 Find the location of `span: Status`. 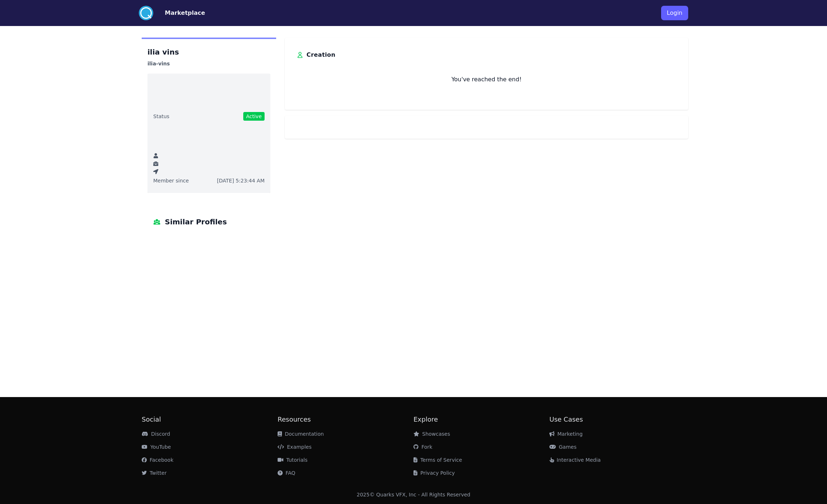

span: Status is located at coordinates (161, 116).